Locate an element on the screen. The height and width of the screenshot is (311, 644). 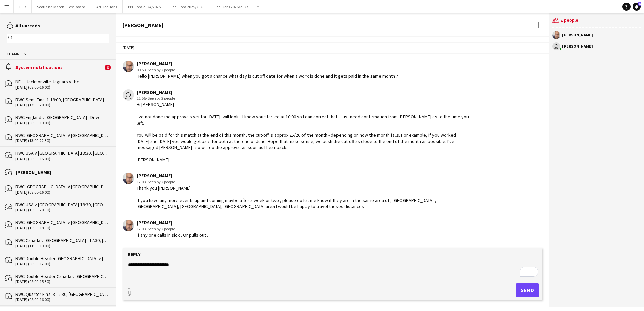
button: PPL Jobs 2024/2025 is located at coordinates (145, 7).